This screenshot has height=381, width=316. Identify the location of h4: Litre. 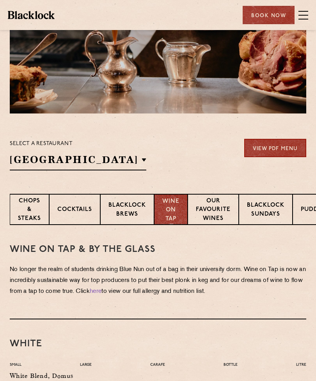
(301, 365).